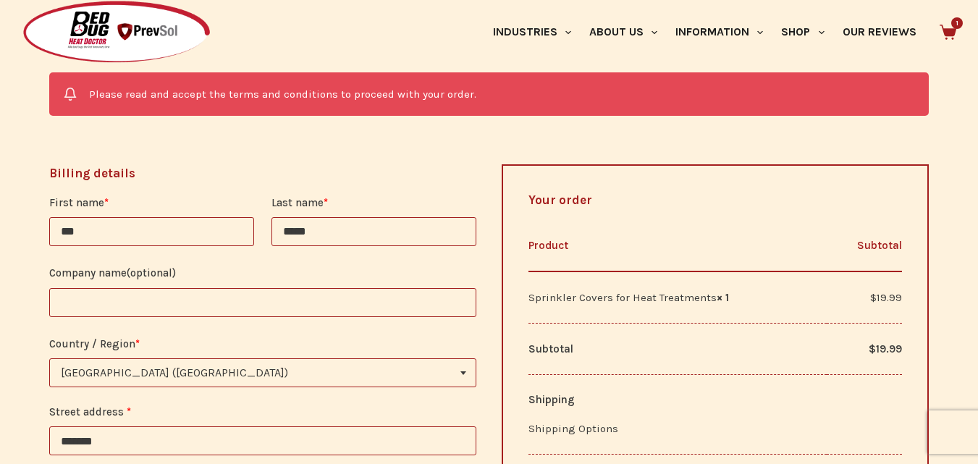  Describe the element at coordinates (263, 273) in the screenshot. I see `label: Company name` at that location.